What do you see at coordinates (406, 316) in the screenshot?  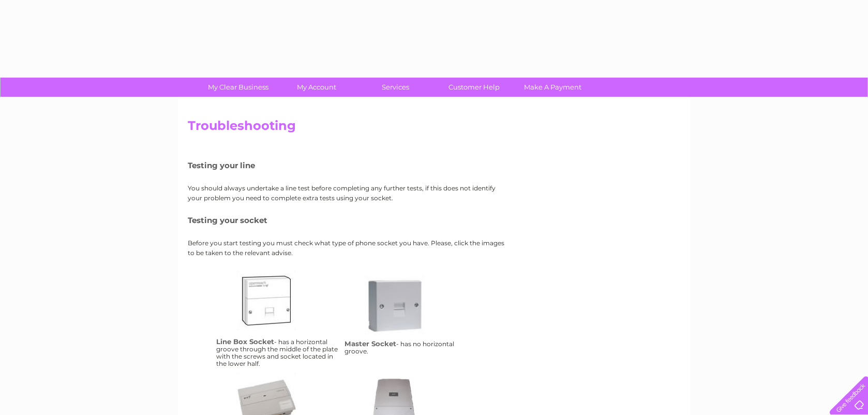 I see `a: ms` at bounding box center [406, 316].